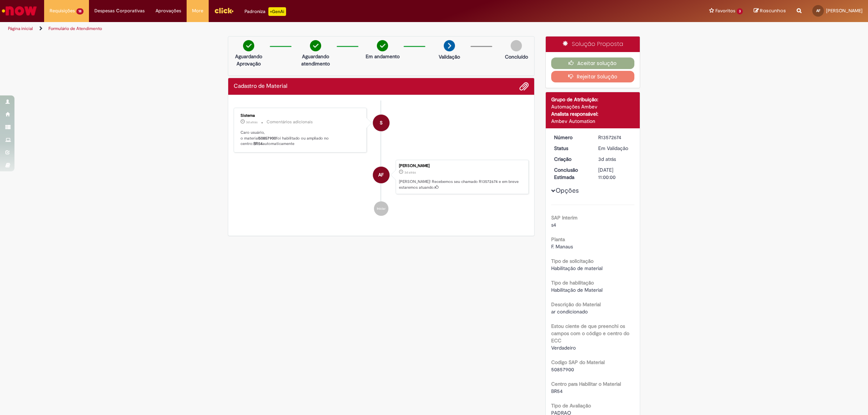 The image size is (868, 415). Describe the element at coordinates (571, 137) in the screenshot. I see `dt: Número` at that location.